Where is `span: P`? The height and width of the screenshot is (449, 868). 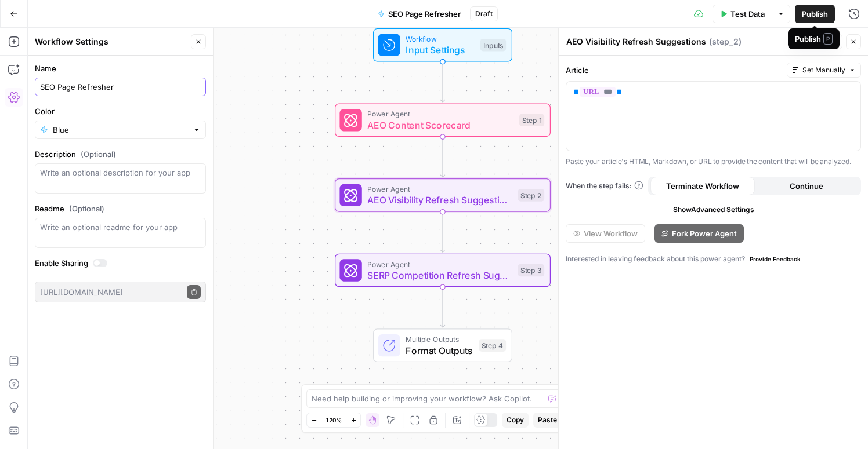
span: P is located at coordinates (827, 39).